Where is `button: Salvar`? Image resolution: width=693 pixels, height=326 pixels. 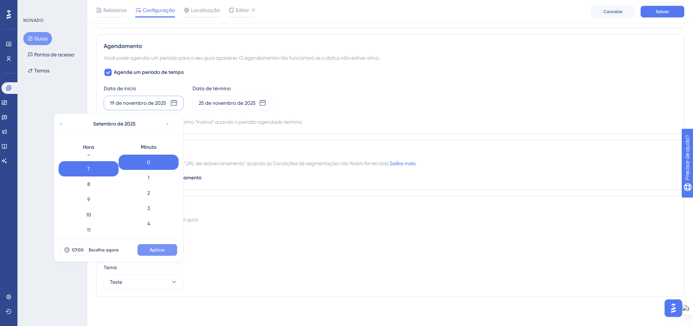 button: Salvar is located at coordinates (662, 12).